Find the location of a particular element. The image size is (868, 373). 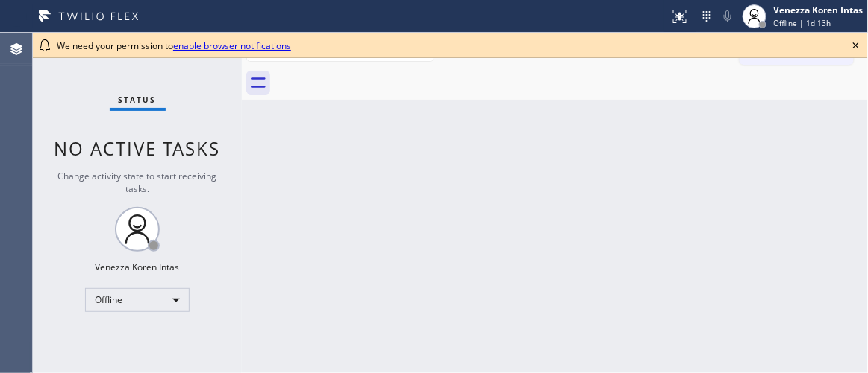

span: Offline | 1d 13h is located at coordinates (802, 23).